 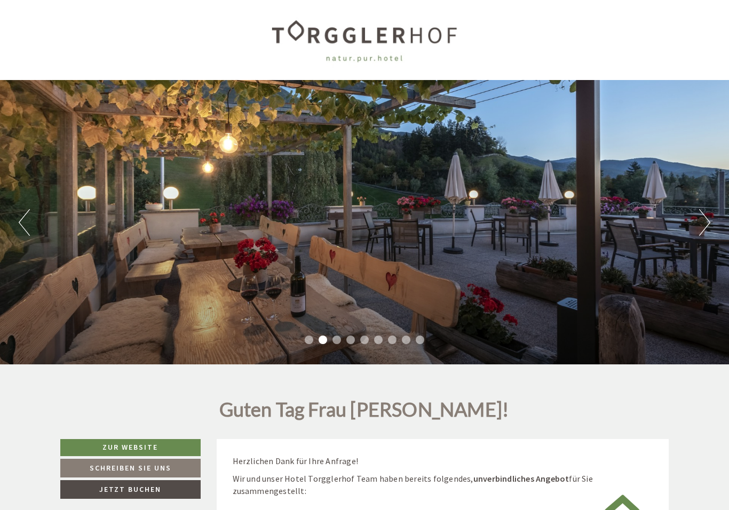 What do you see at coordinates (443, 461) in the screenshot?
I see `p: Herzlichen Dank für Ihre Anfrage!` at bounding box center [443, 461].